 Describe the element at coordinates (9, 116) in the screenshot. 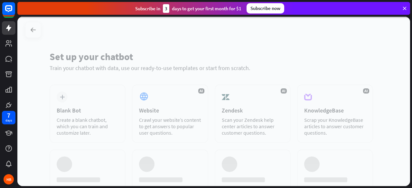

I see `div: 7` at that location.